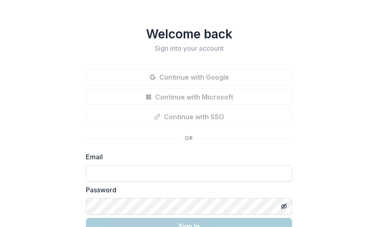 This screenshot has height=227, width=378. What do you see at coordinates (189, 117) in the screenshot?
I see `button: Continue with SSO` at bounding box center [189, 117].